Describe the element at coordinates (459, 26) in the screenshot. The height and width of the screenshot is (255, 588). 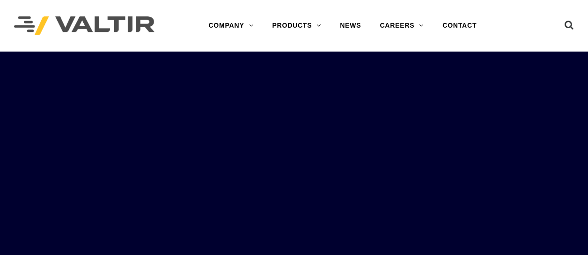
I see `a: CONTACT` at that location.